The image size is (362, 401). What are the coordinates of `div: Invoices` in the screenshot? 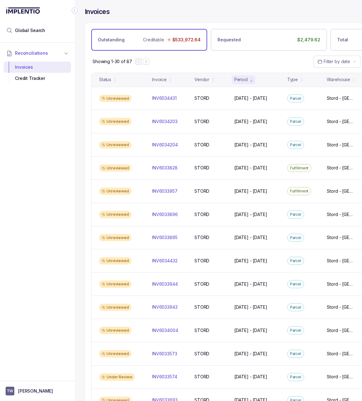 It's located at (37, 67).